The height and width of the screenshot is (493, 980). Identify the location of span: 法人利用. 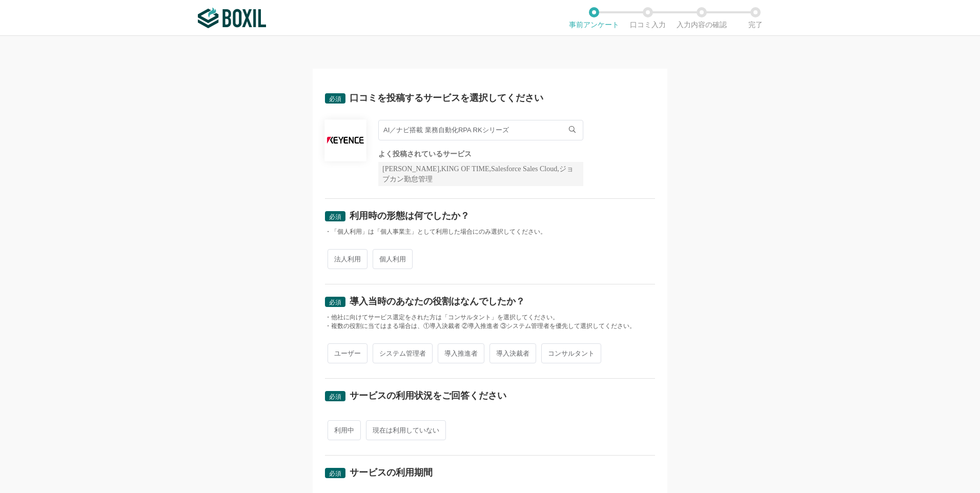
(347, 259).